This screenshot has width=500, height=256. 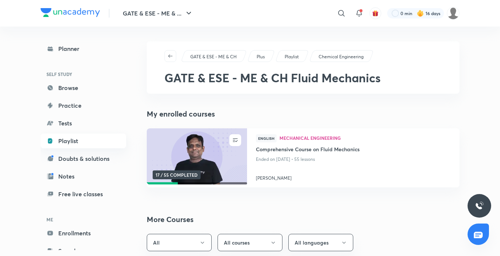 I want to click on p: GATE & ESE - ME & CH, so click(x=213, y=57).